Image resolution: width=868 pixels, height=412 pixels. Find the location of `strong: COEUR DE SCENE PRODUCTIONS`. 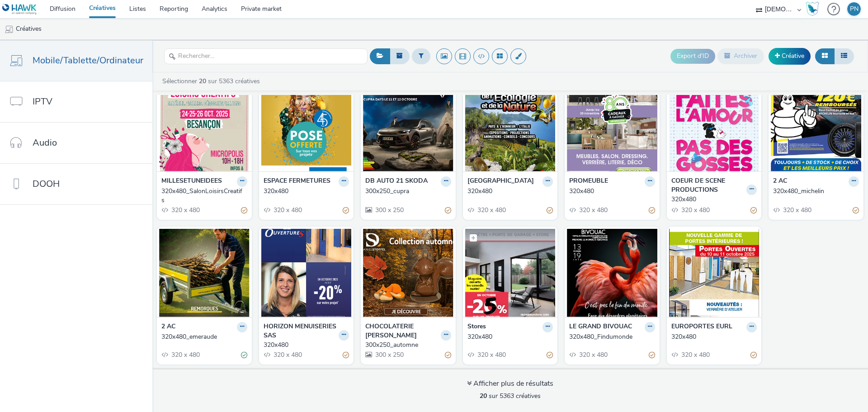

strong: COEUR DE SCENE PRODUCTIONS is located at coordinates (708, 185).